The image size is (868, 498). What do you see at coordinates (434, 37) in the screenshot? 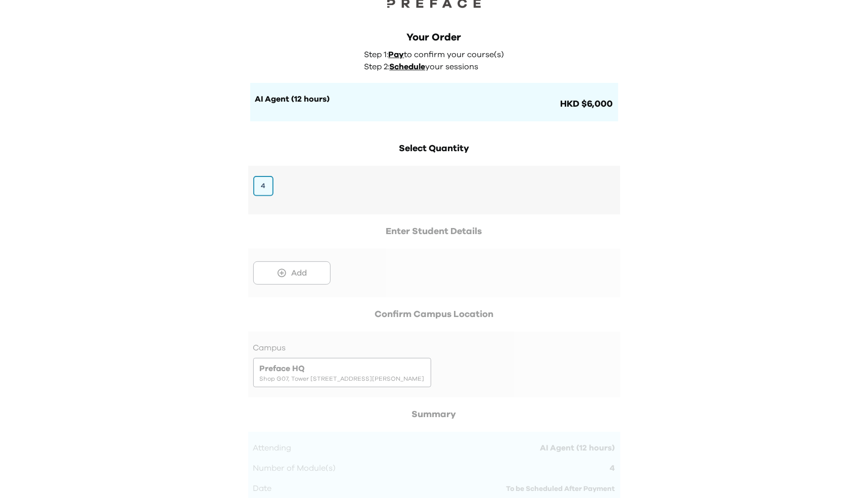
I see `div: Your Order` at bounding box center [434, 37].